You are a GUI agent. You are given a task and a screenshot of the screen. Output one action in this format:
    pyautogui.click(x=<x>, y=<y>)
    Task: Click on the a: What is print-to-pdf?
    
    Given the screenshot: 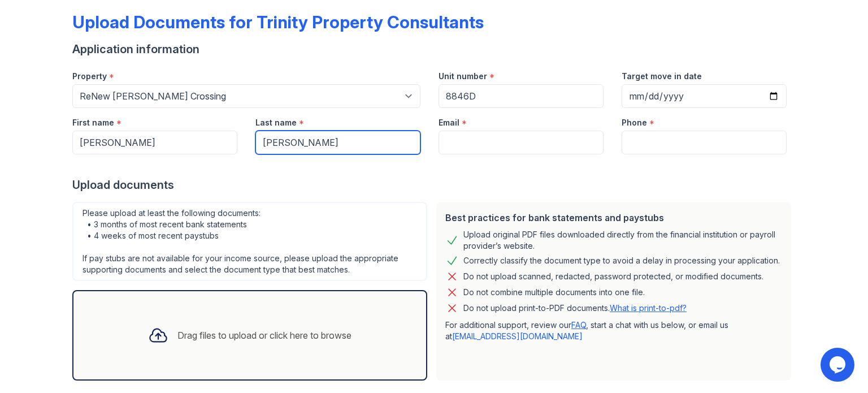 What is the action you would take?
    pyautogui.click(x=648, y=308)
    